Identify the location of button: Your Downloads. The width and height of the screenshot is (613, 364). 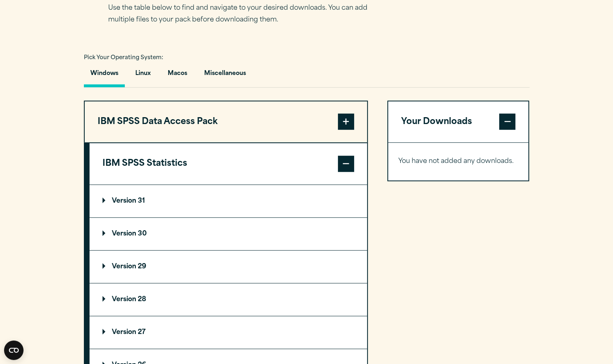
(458, 122).